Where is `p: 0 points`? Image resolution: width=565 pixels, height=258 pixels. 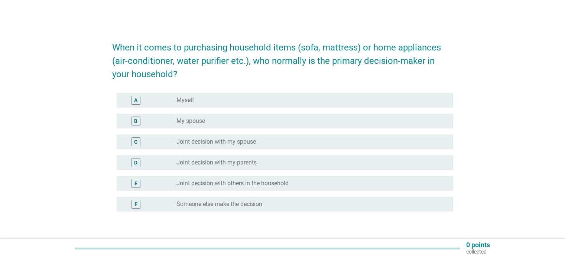 p: 0 points is located at coordinates (478, 245).